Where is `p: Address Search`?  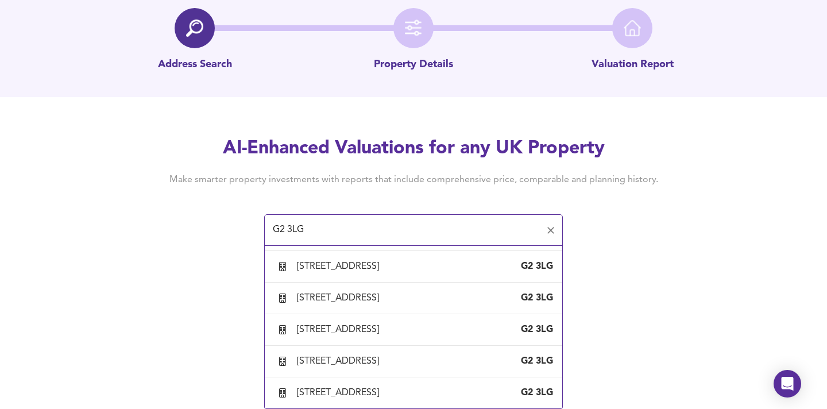
p: Address Search is located at coordinates (195, 65).